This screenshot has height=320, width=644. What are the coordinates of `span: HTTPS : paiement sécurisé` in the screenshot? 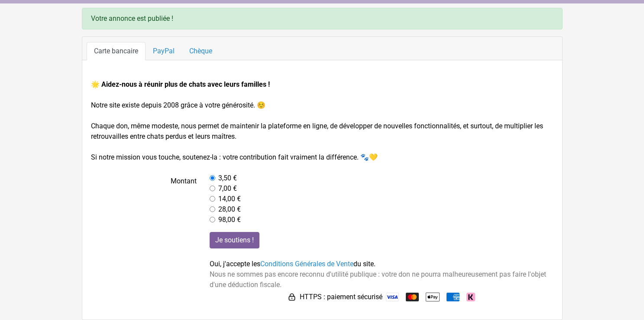 It's located at (341, 297).